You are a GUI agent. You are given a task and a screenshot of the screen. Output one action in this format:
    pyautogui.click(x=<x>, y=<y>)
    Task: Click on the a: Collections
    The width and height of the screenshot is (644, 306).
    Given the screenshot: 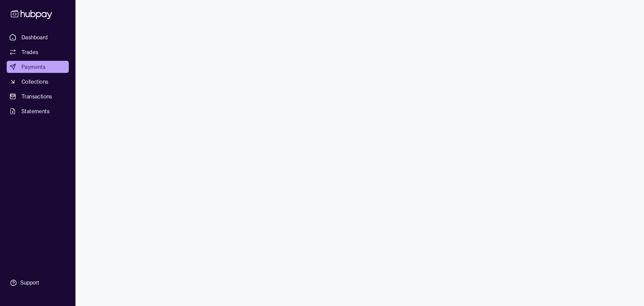 What is the action you would take?
    pyautogui.click(x=38, y=82)
    